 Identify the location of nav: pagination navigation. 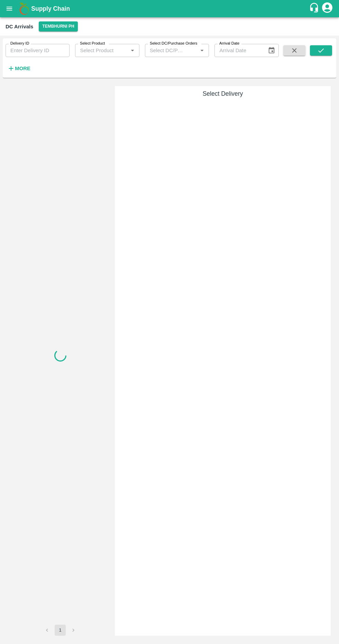
(60, 630).